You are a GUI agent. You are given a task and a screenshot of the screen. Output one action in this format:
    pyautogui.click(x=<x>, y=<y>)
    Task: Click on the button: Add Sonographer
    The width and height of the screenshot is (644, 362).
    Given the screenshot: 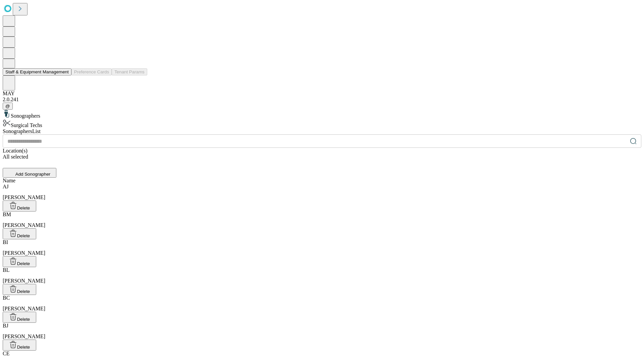 What is the action you would take?
    pyautogui.click(x=30, y=172)
    